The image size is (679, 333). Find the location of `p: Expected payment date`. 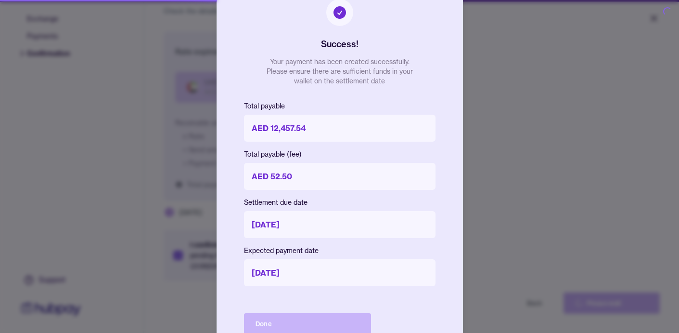

p: Expected payment date is located at coordinates (340, 250).